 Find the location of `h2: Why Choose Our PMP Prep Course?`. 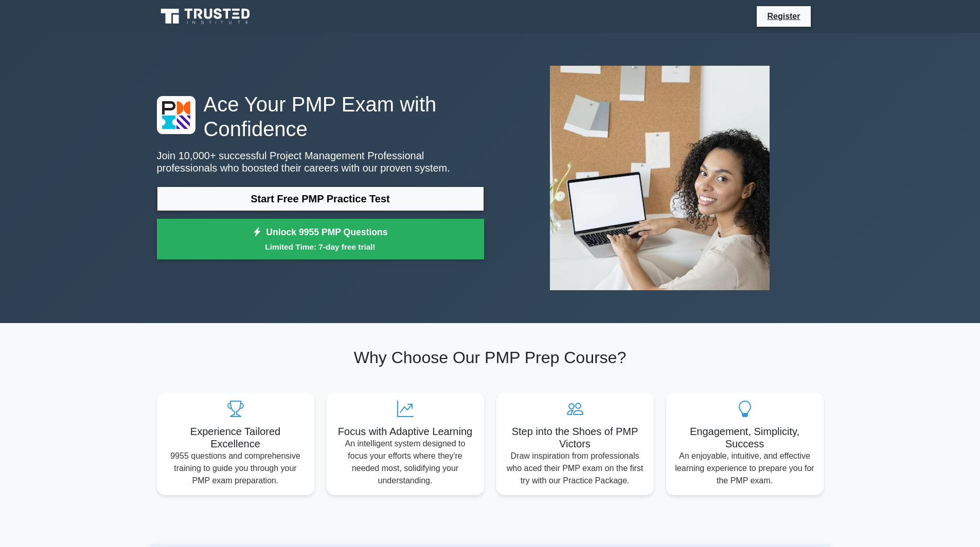

h2: Why Choose Our PMP Prep Course? is located at coordinates (490, 357).